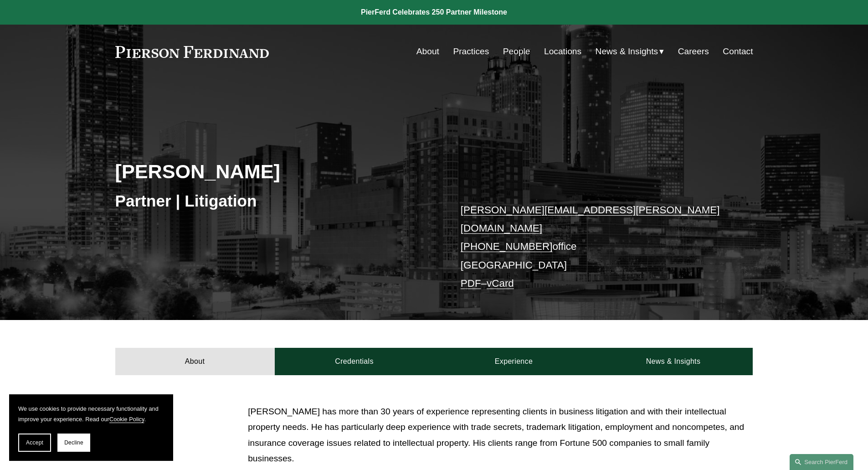  What do you see at coordinates (630, 52) in the screenshot?
I see `a: folder dropdown` at bounding box center [630, 52].